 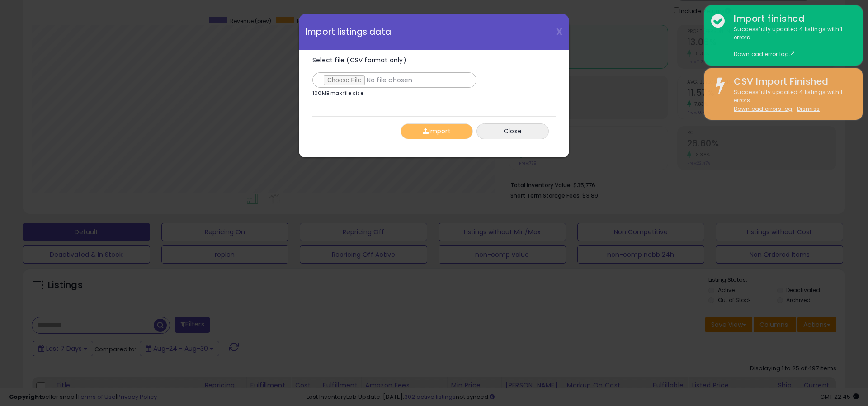 What do you see at coordinates (348, 32) in the screenshot?
I see `span: Import listings data` at bounding box center [348, 32].